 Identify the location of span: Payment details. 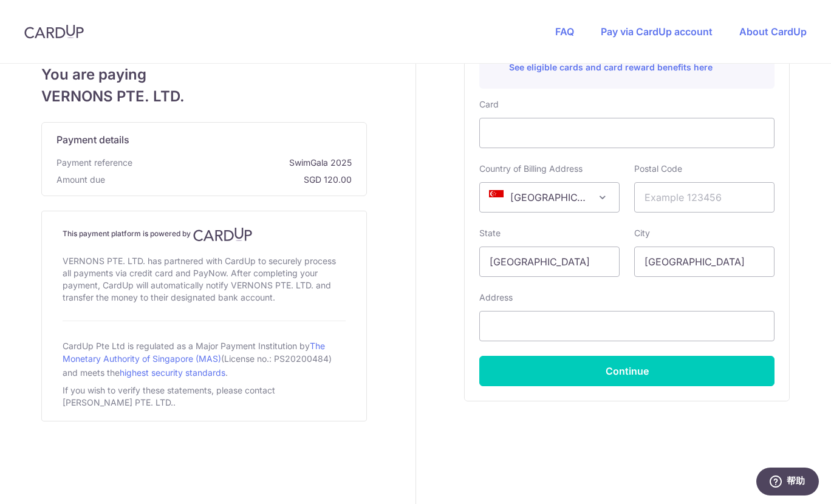
(93, 140).